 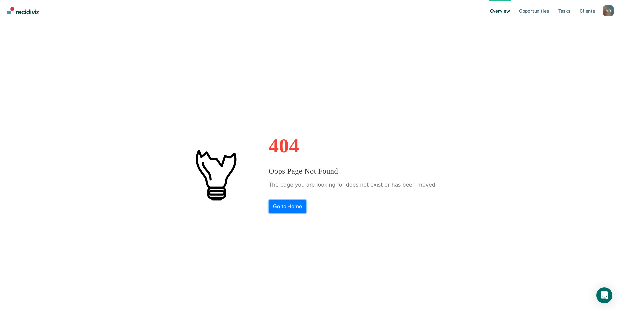 What do you see at coordinates (352, 172) in the screenshot?
I see `h3: Oops Page Not Found` at bounding box center [352, 172].